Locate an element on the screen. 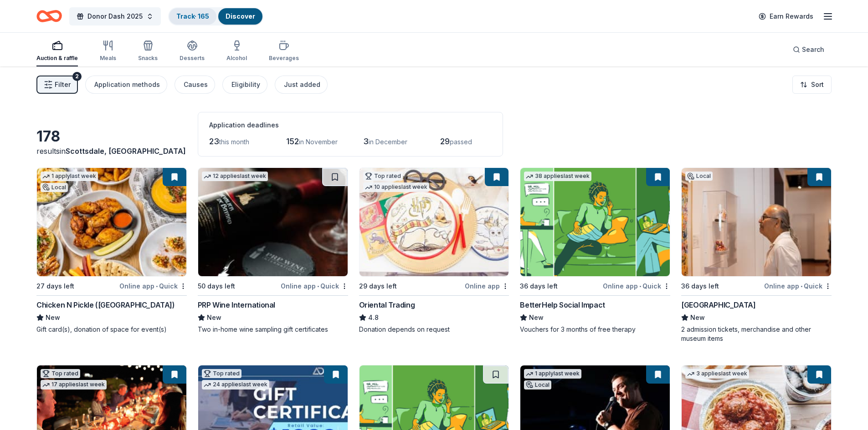 The image size is (868, 430). a: Image for Oriental TradingTop rated10 applieslast week29 days leftOnline appOriental Trading4.8Do... is located at coordinates (434, 251).